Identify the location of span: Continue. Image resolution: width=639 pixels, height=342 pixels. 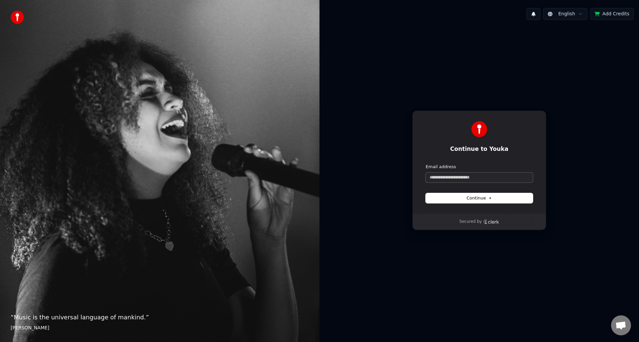
(479, 198).